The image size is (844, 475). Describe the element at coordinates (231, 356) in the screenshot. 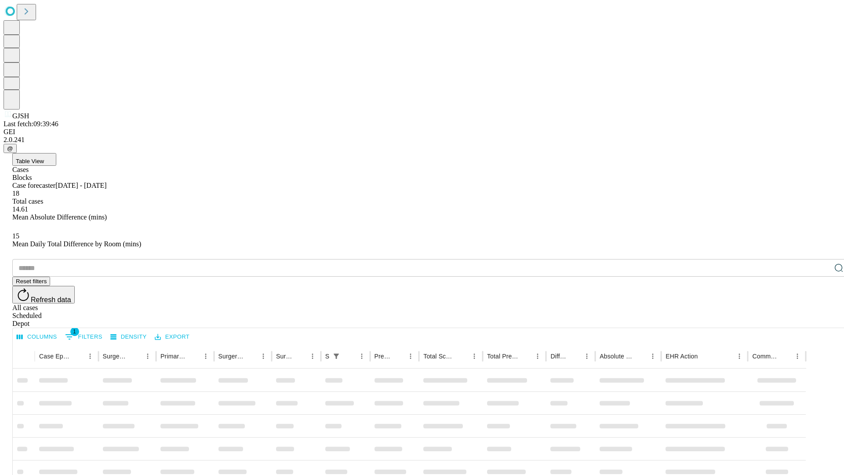

I see `div: Surgery Name` at that location.